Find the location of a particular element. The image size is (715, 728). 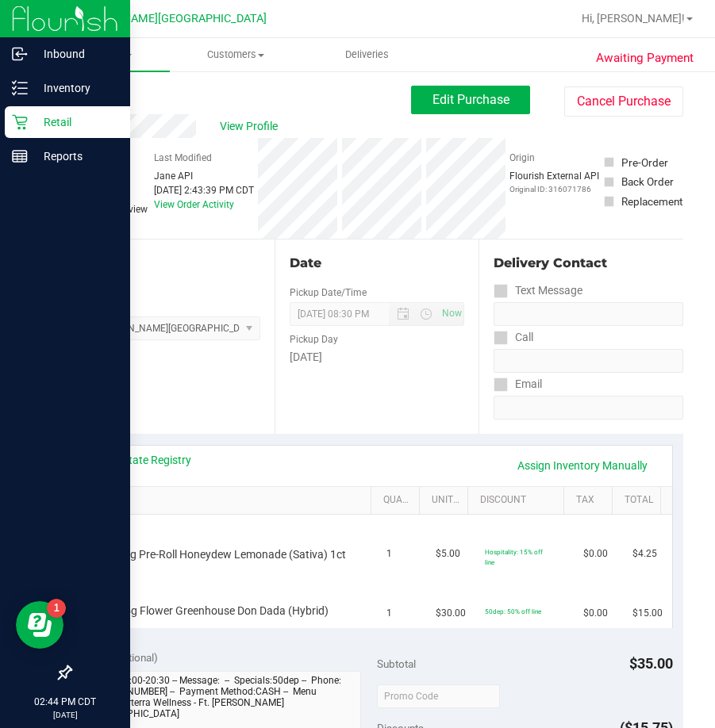

span: FT 0.5g Pre-Roll Honeydew Lemonade (Sativa) 1ct is located at coordinates (222, 554).